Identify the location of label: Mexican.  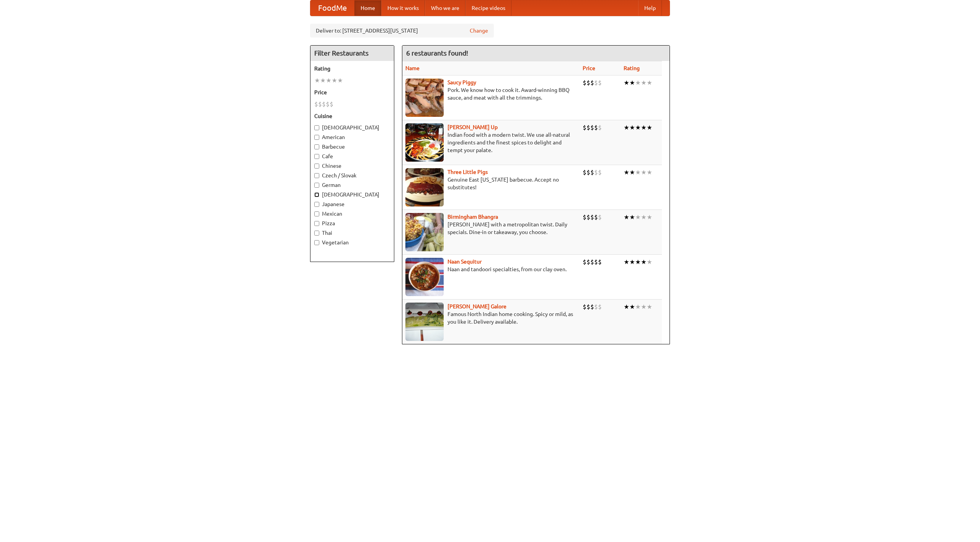
(353, 214).